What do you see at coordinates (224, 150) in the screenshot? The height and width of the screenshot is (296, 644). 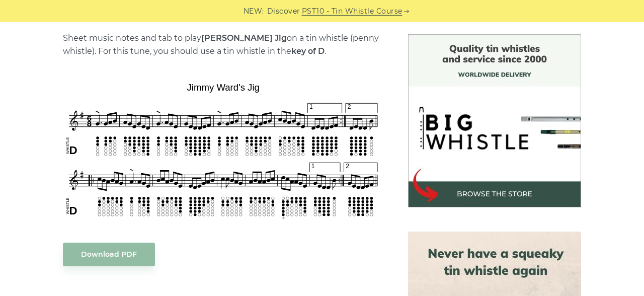 I see `img: Jimmy Ward's Jig Tin Whistle Tabs & Sheet Music` at bounding box center [224, 150].